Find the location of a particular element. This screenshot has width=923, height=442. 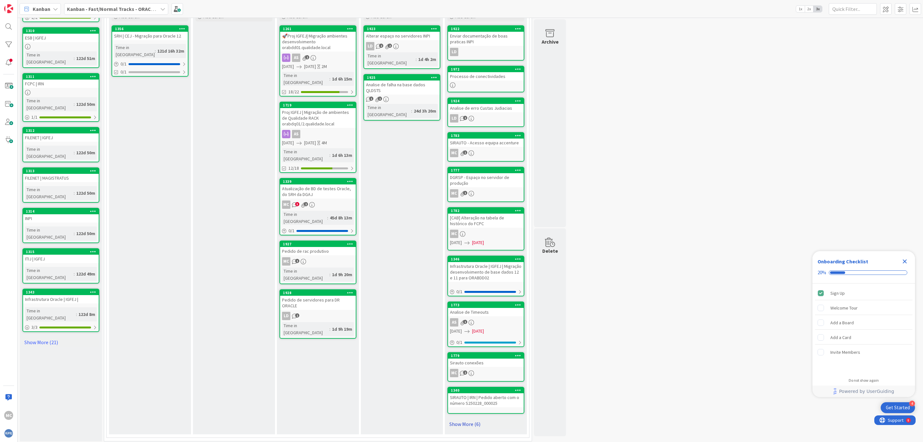

div: Add a Board is located at coordinates (842, 322).